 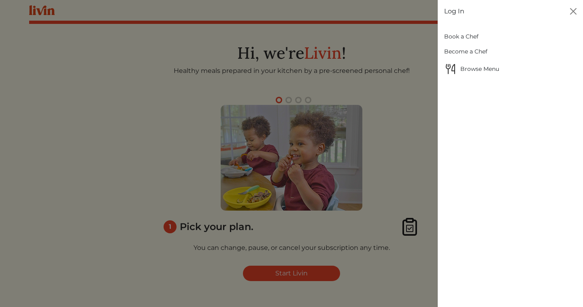 What do you see at coordinates (454, 11) in the screenshot?
I see `a: Log In` at bounding box center [454, 11].